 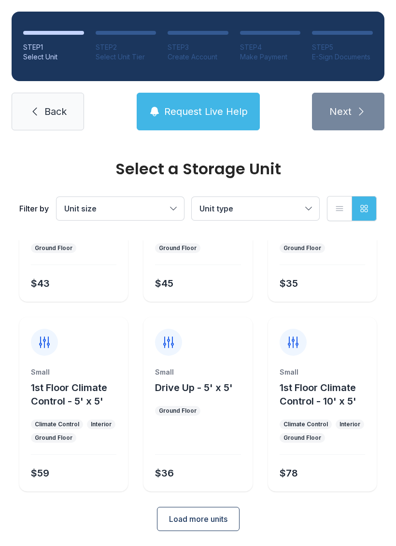 What do you see at coordinates (270, 57) in the screenshot?
I see `div: Make Payment` at bounding box center [270, 57].